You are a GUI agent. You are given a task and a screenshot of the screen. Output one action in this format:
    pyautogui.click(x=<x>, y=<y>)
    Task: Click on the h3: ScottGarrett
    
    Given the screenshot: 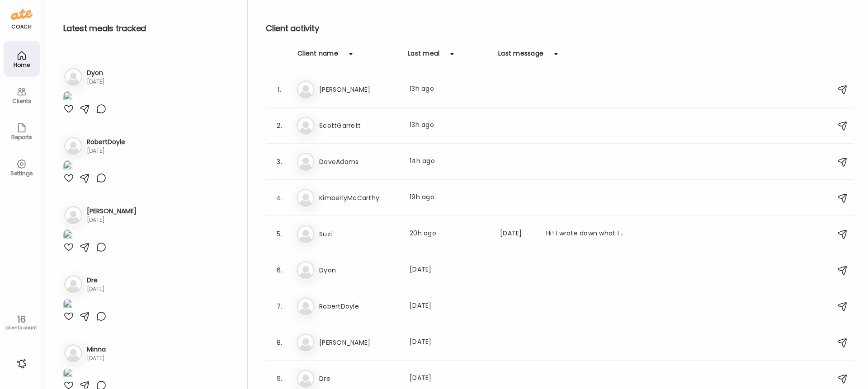 What is the action you would take?
    pyautogui.click(x=359, y=125)
    